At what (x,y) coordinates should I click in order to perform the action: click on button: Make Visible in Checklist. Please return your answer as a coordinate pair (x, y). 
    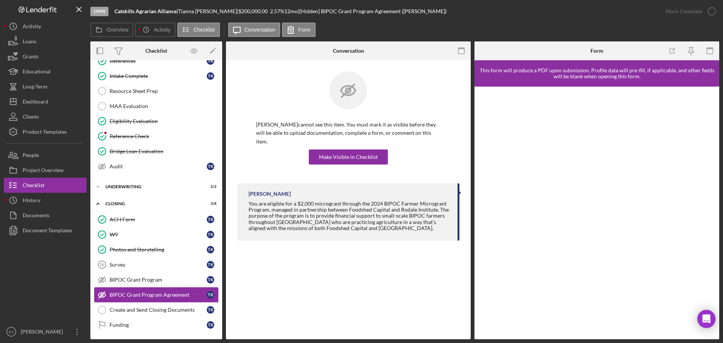
    Looking at the image, I should click on (348, 157).